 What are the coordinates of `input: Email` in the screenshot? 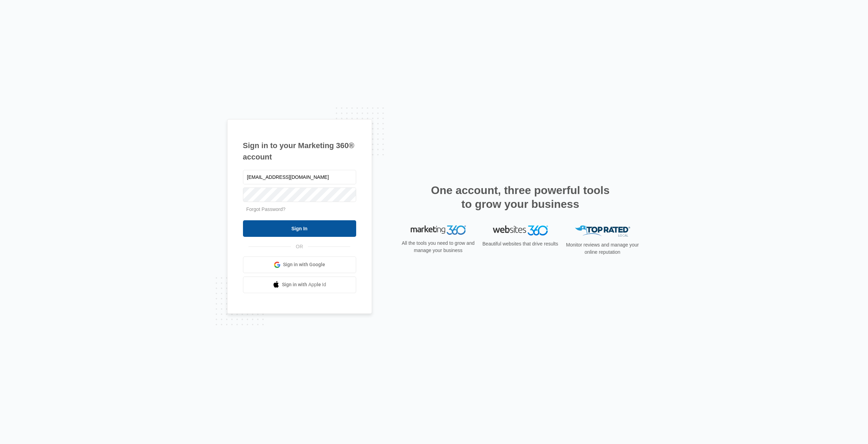 It's located at (300, 177).